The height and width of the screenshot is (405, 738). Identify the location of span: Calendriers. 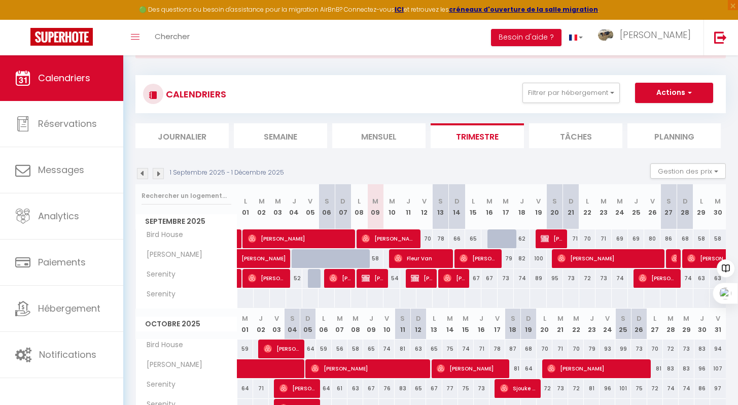
(64, 78).